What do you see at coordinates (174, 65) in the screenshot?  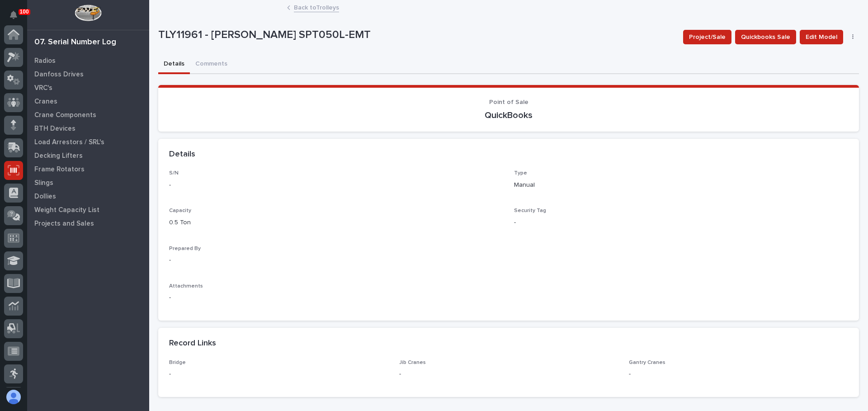 I see `button: Details` at bounding box center [174, 65].